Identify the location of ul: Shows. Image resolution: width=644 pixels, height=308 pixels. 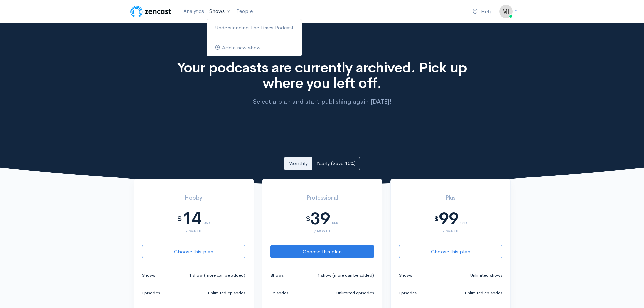
(254, 38).